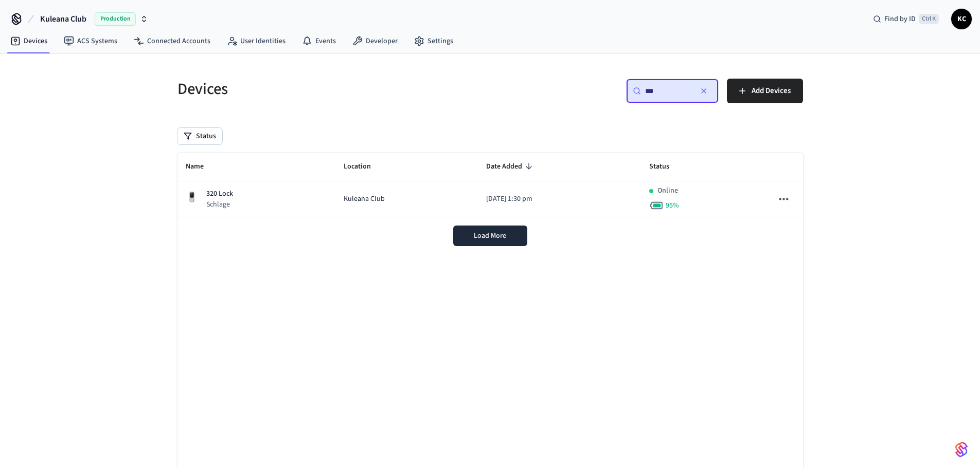  What do you see at coordinates (91, 41) in the screenshot?
I see `a: ACS Systems` at bounding box center [91, 41].